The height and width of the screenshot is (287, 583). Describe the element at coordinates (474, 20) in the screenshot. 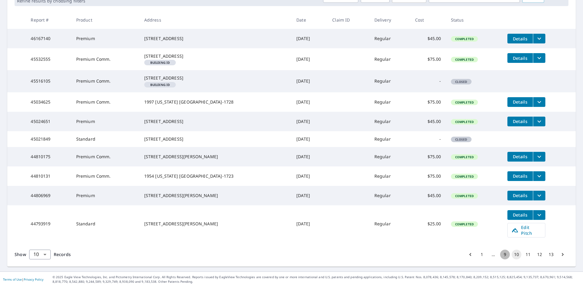

I see `th: Status` at that location.